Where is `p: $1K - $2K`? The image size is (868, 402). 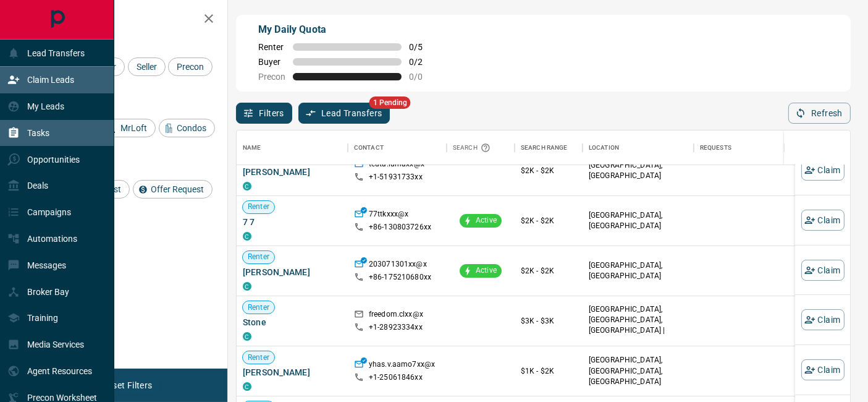
p: $1K - $2K is located at coordinates (548, 371).